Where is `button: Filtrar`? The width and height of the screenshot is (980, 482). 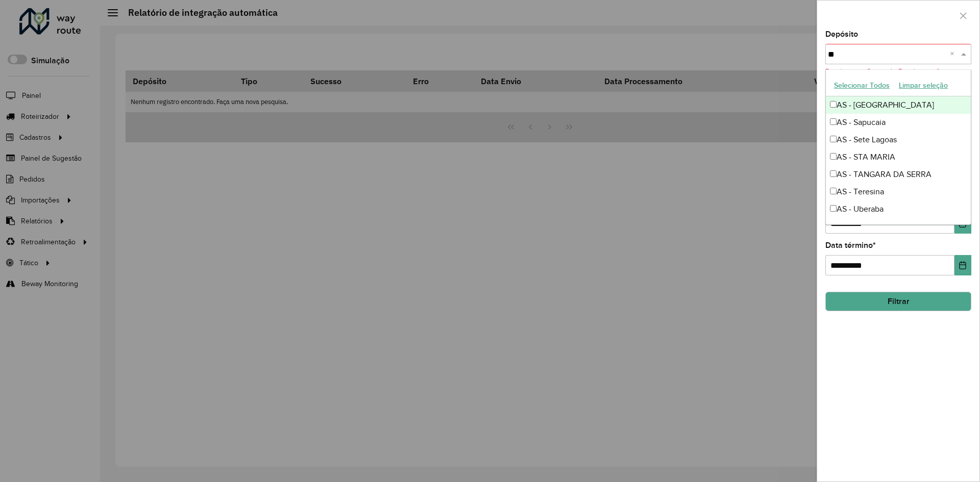
button: Filtrar is located at coordinates (898, 302).